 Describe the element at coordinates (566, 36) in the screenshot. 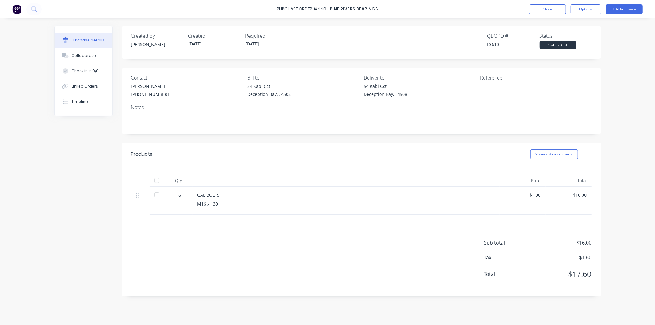

I see `div: Status` at that location.